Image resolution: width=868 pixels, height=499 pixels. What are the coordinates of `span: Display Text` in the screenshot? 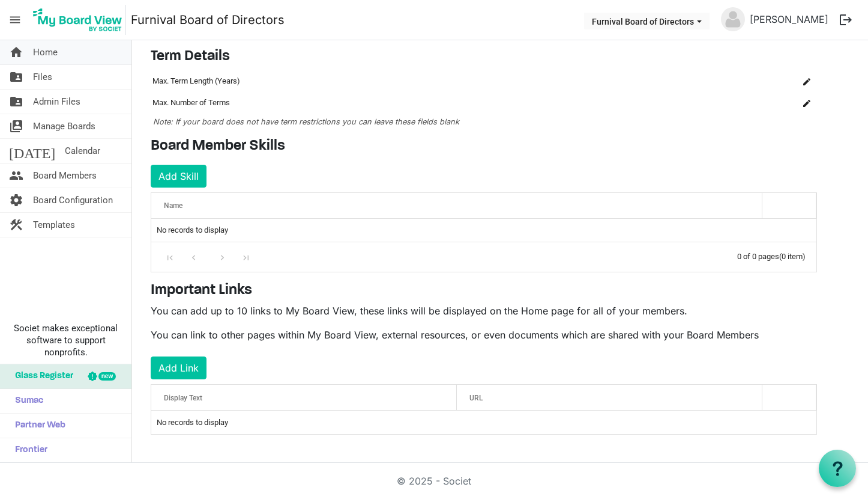 It's located at (183, 398).